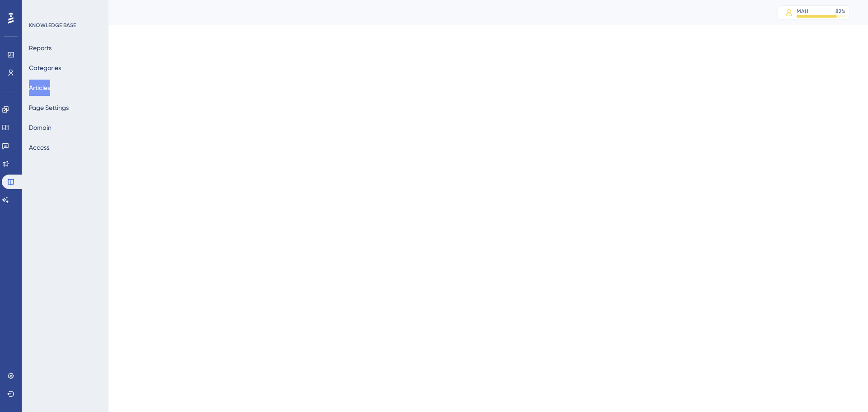 The height and width of the screenshot is (412, 868). I want to click on div: 82 %, so click(840, 11).